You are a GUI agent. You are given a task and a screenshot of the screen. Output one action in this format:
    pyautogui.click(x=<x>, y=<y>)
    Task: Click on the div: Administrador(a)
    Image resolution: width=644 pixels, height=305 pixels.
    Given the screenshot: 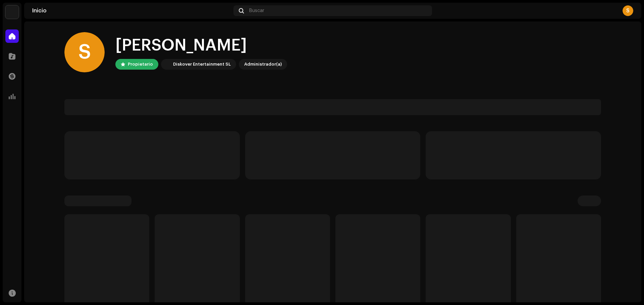 What is the action you would take?
    pyautogui.click(x=263, y=64)
    